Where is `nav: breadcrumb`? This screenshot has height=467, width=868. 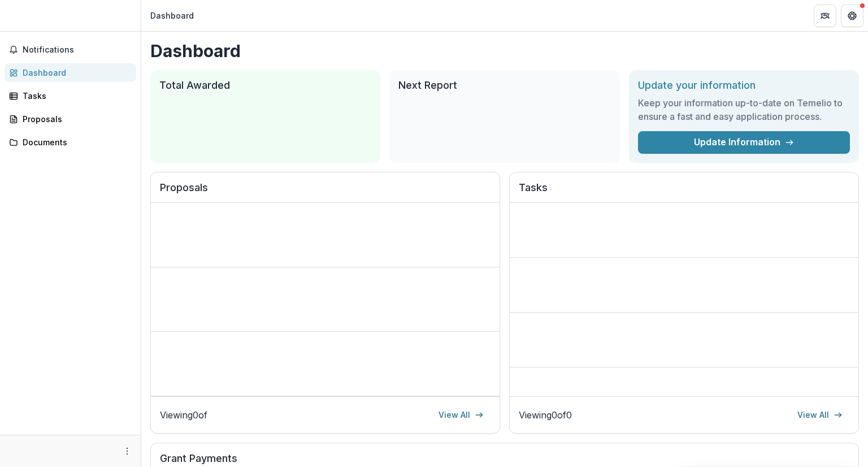 nav: breadcrumb is located at coordinates (172, 15).